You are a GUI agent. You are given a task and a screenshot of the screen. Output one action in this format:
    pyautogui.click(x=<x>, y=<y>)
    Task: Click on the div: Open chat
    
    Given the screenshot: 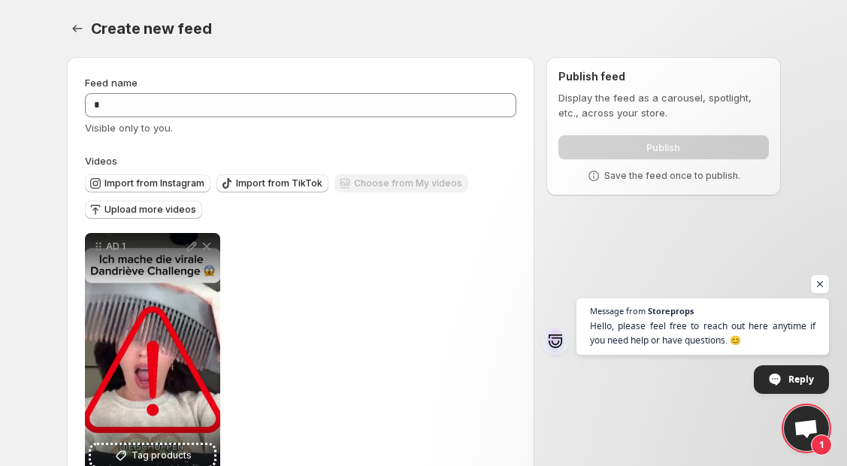 What is the action you would take?
    pyautogui.click(x=807, y=429)
    